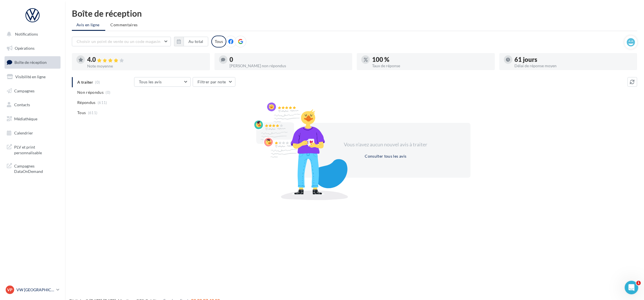  Describe the element at coordinates (118, 41) in the screenshot. I see `span: Choisir un point de vente ou un code magasin` at that location.